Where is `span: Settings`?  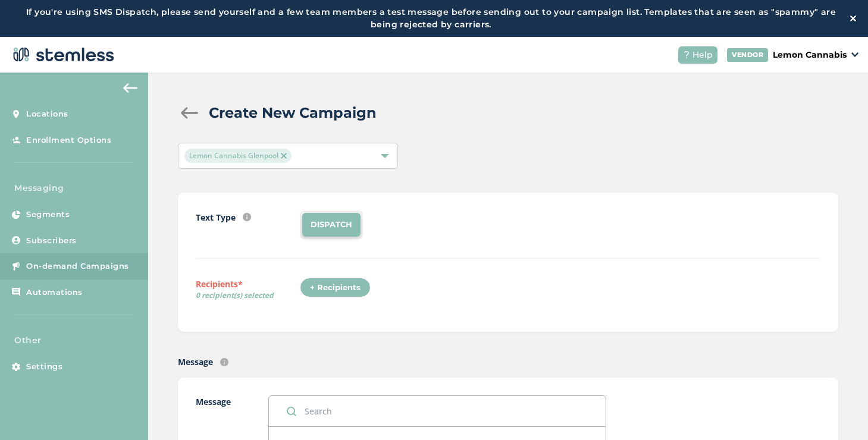
span: Settings is located at coordinates (44, 367).